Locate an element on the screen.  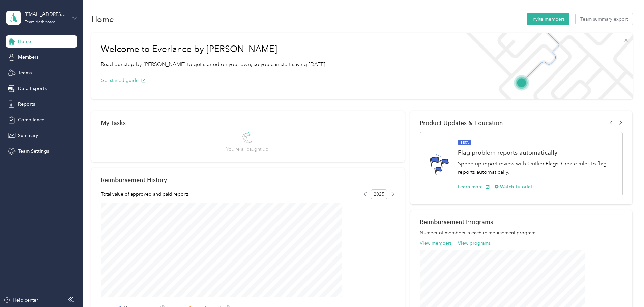
span: Data Exports is located at coordinates (32, 88).